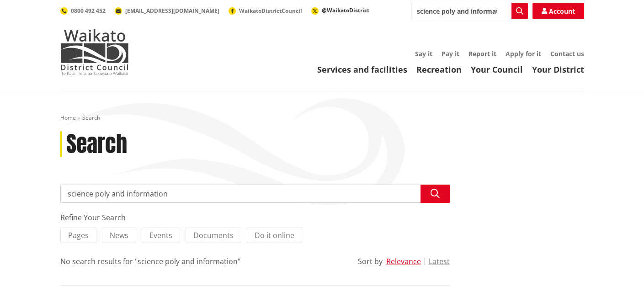  What do you see at coordinates (161, 235) in the screenshot?
I see `span: Events` at bounding box center [161, 235].